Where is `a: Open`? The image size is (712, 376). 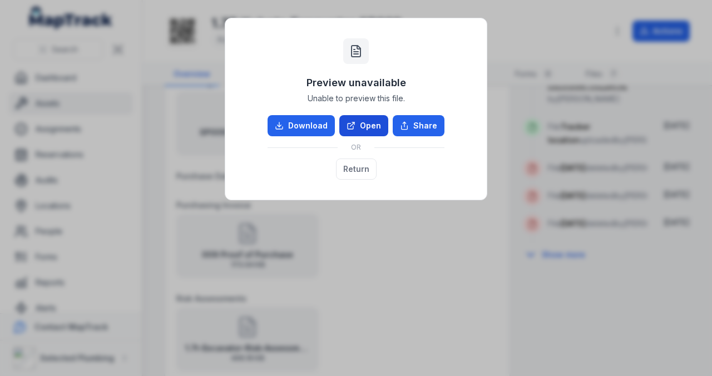 a: Open is located at coordinates (364, 126).